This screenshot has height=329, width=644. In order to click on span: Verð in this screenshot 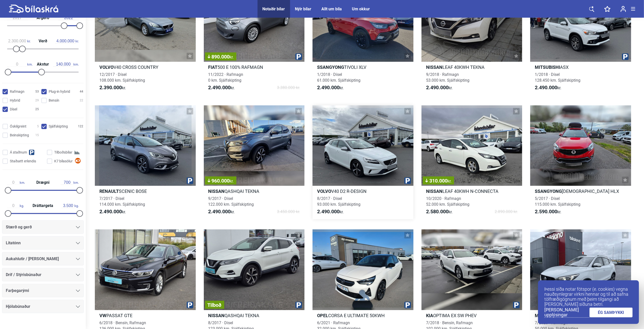, I will do `click(43, 41)`.